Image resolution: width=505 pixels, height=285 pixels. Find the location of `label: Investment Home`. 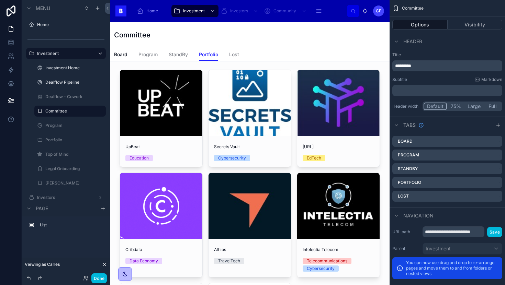

label: Investment Home is located at coordinates (73, 68).